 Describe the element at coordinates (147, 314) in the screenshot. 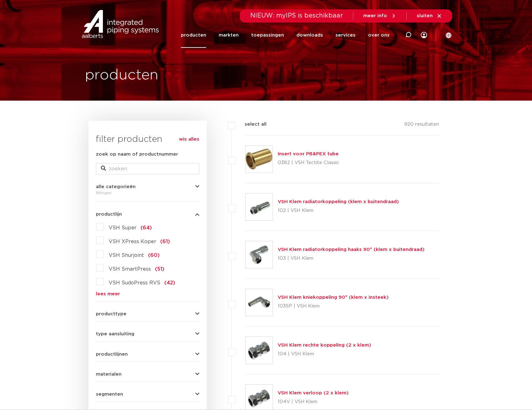

I see `button: producttype` at that location.